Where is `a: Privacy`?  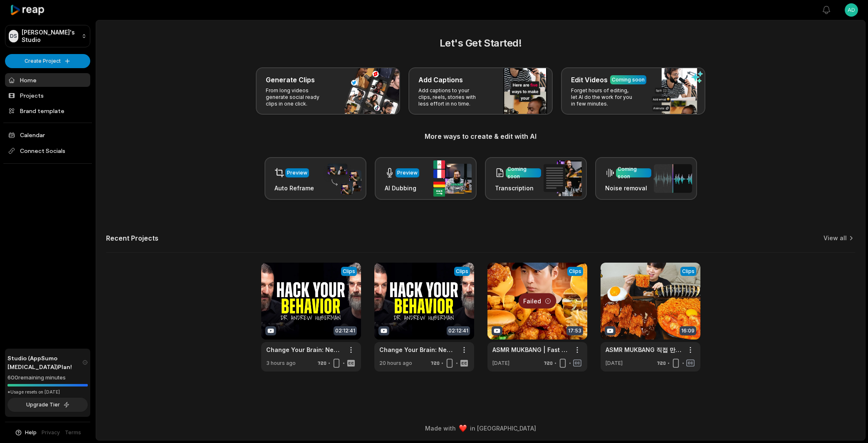
a: Privacy is located at coordinates (50, 433).